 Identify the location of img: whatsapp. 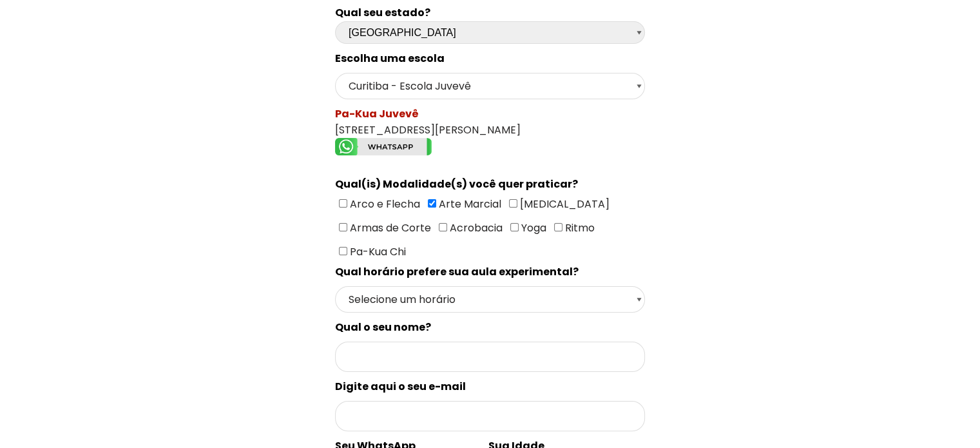
(384, 146).